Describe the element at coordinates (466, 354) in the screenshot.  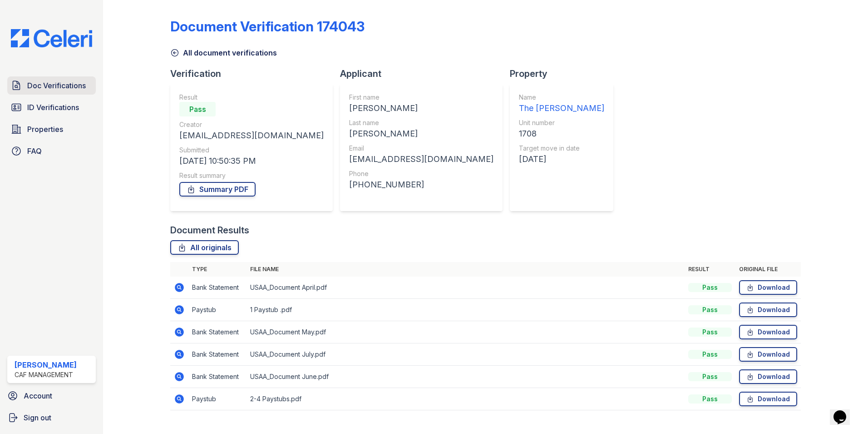
I see `td: USAA_Document July.pdf` at that location.